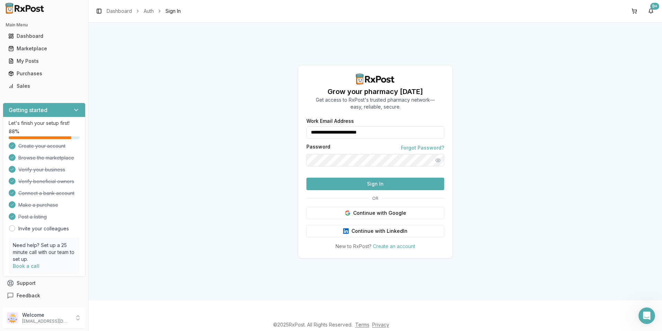  What do you see at coordinates (44, 49) in the screenshot?
I see `div: Marketplace` at bounding box center [44, 49].